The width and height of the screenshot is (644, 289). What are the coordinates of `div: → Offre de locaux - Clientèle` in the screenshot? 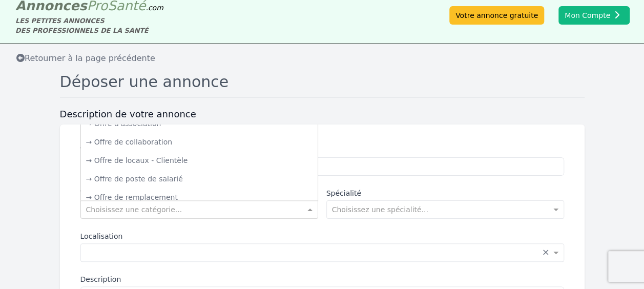 It's located at (200, 161).